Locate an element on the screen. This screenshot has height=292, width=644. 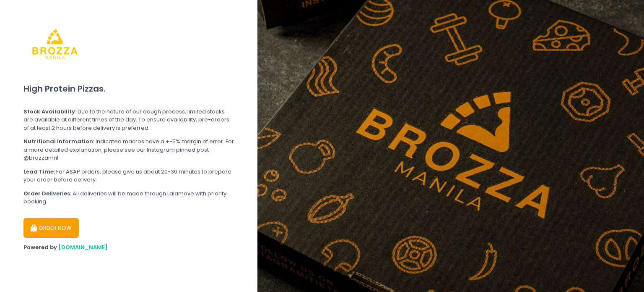
b: Nutritional Information: is located at coordinates (59, 141).